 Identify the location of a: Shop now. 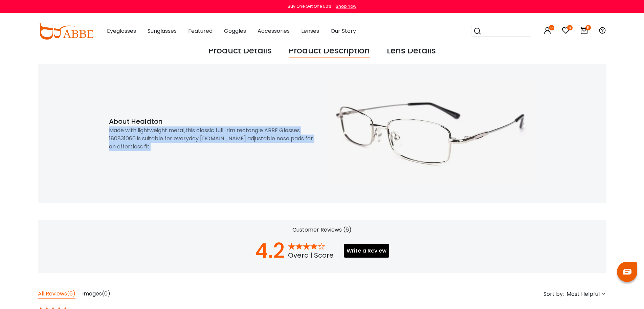
(344, 6).